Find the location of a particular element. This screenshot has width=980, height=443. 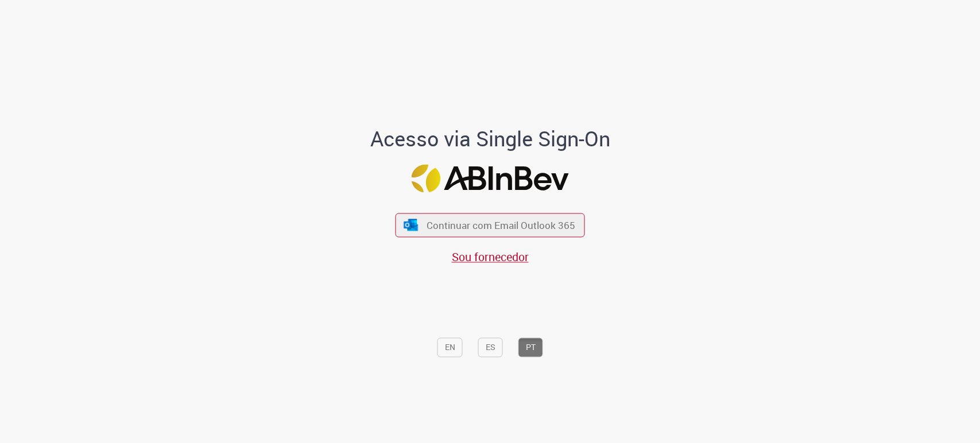

img: ícone Azure/Microsoft 360 is located at coordinates (410, 225).